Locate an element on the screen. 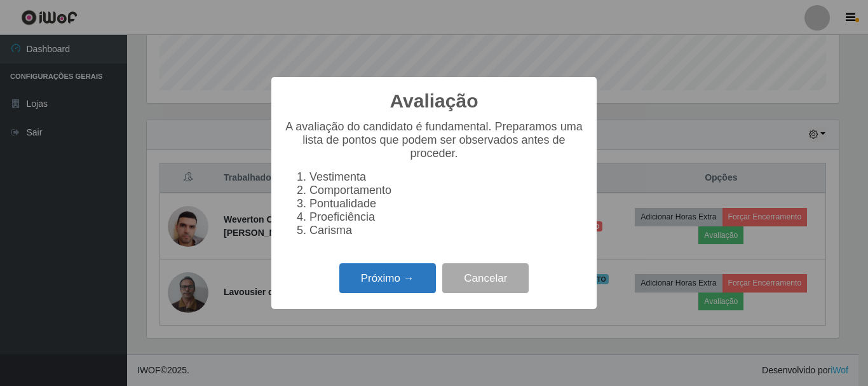  li: Comportamento is located at coordinates (447, 190).